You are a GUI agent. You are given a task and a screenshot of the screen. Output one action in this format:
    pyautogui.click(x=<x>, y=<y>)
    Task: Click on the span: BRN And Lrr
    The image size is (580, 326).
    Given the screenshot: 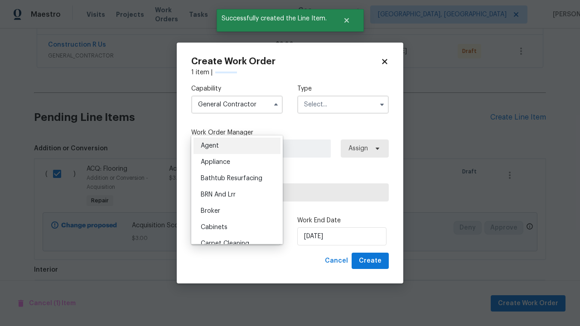 What is the action you would take?
    pyautogui.click(x=218, y=195)
    